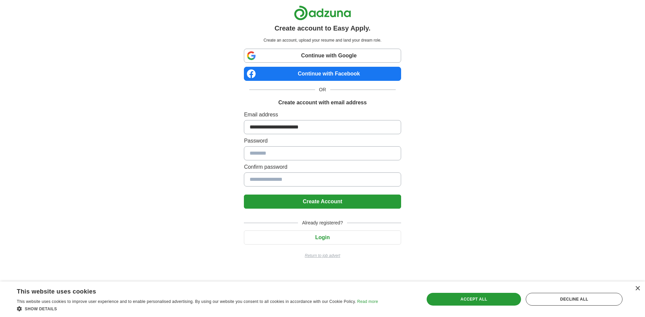 The height and width of the screenshot is (317, 645). What do you see at coordinates (322, 103) in the screenshot?
I see `h1: Create account with email address` at bounding box center [322, 103].